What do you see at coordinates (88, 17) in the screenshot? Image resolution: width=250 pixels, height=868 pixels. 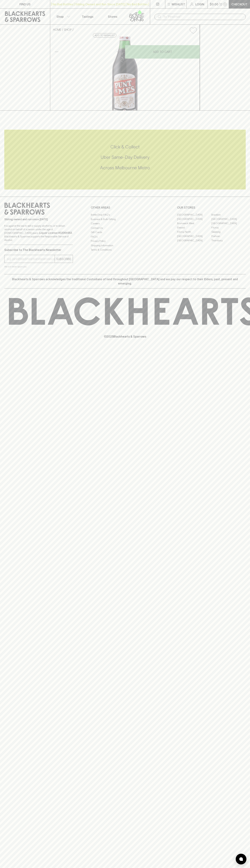 I see `p: Tastings` at bounding box center [88, 17].